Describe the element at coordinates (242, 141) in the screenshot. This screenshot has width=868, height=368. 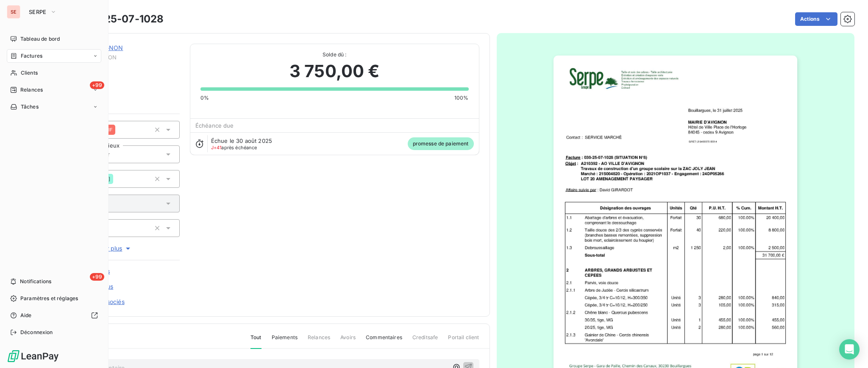
I see `span: Échue le 30 août 2025` at that location.